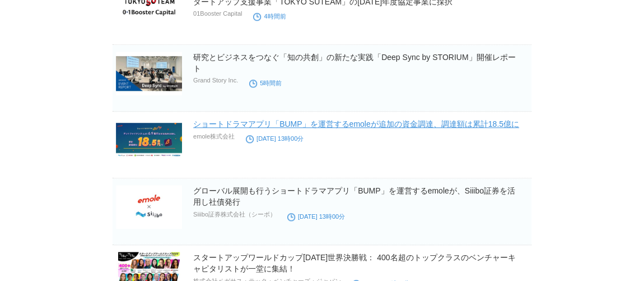 The image size is (644, 281). I want to click on a: 研究とビジネスをつなぐ「知の共創」の新たな実践「Deep Sync by STORIUM」開催レポート, so click(354, 63).